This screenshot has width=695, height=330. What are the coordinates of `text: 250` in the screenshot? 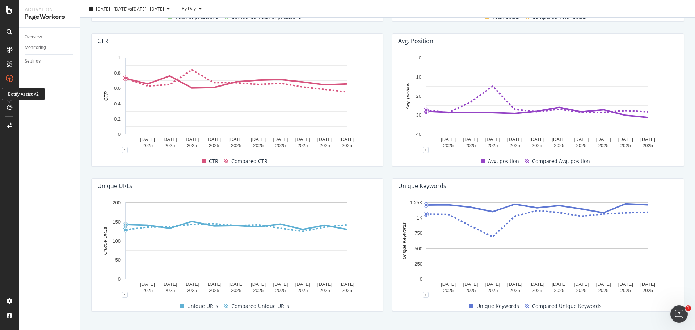 It's located at (418, 263).